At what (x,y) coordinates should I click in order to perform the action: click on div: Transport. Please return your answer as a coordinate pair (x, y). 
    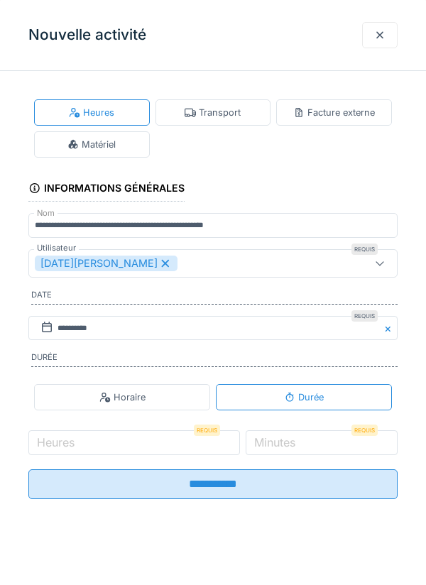
    Looking at the image, I should click on (212, 112).